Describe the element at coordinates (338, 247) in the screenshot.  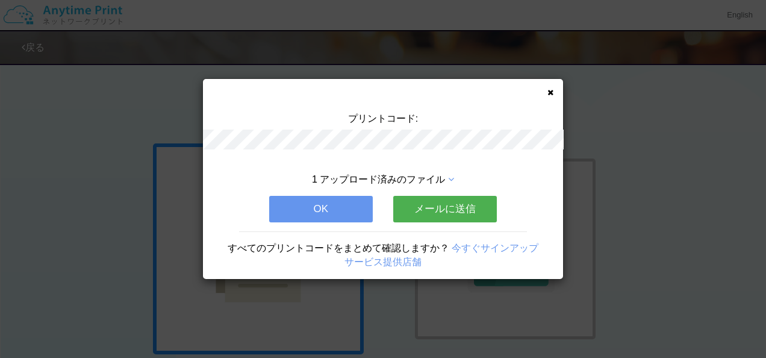
I see `span: すべてのプリントコードをまとめて確認しますか？` at that location.